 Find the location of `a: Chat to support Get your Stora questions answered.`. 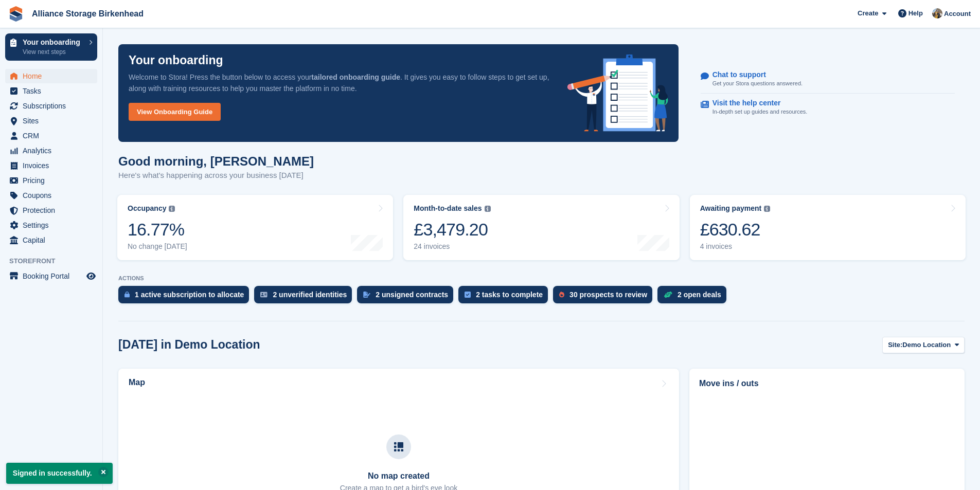

a: Chat to support Get your Stora questions answered. is located at coordinates (827, 79).